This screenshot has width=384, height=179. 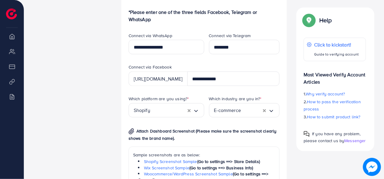 What do you see at coordinates (228, 110) in the screenshot?
I see `span: E-commerce` at bounding box center [228, 110].